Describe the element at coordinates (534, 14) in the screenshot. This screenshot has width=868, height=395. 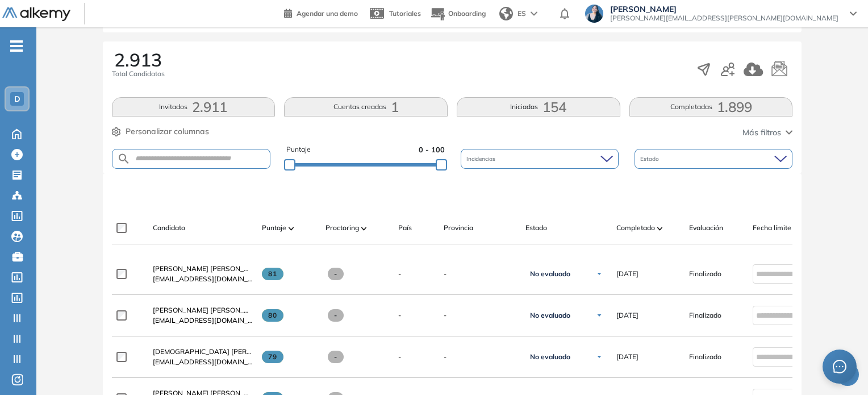
I see `img: arrow` at that location.